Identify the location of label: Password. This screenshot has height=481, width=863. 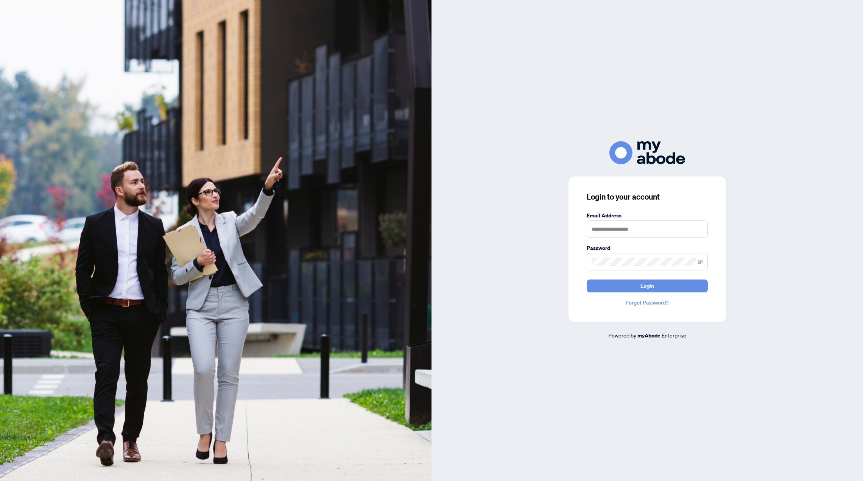
(647, 248).